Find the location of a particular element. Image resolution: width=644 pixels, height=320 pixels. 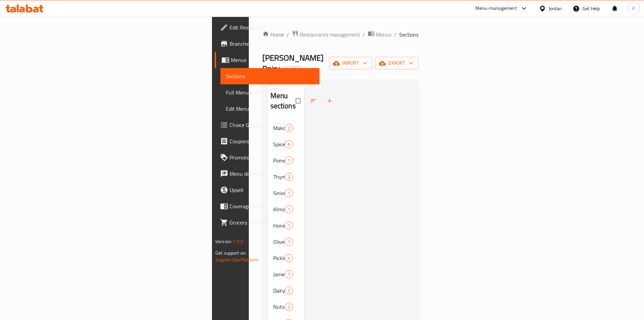

span: Restaurants management is located at coordinates (330, 34).